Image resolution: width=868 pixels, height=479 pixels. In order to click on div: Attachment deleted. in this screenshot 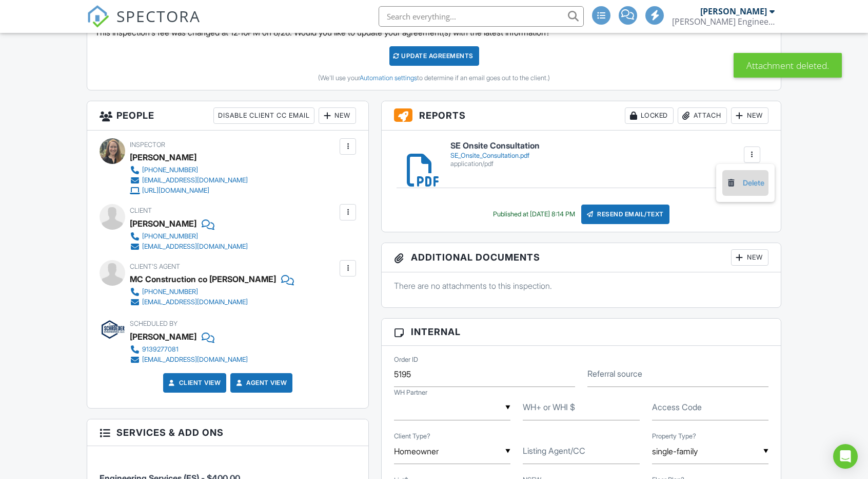, I will do `click(788, 65)`.